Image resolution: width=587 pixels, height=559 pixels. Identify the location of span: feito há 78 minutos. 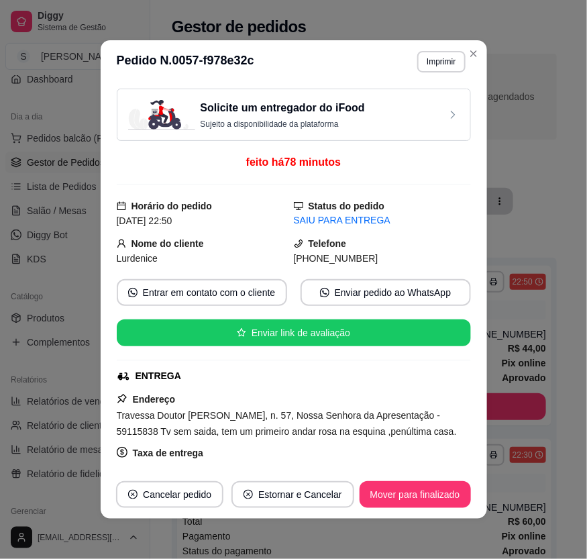
(293, 162).